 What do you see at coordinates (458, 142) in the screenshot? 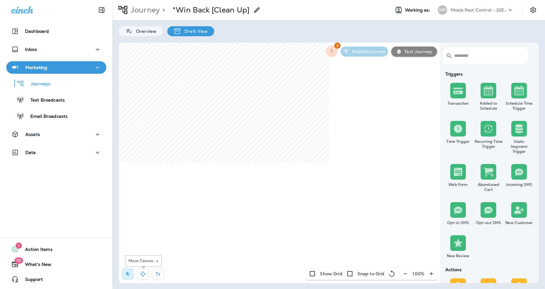
I see `div: Time Trigger` at bounding box center [458, 142].